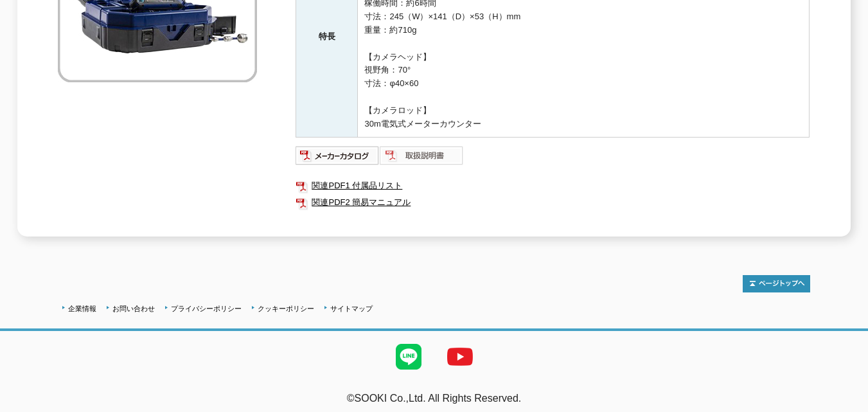 The width and height of the screenshot is (868, 412). What do you see at coordinates (337, 155) in the screenshot?
I see `img: メーカーカタログ` at bounding box center [337, 155].